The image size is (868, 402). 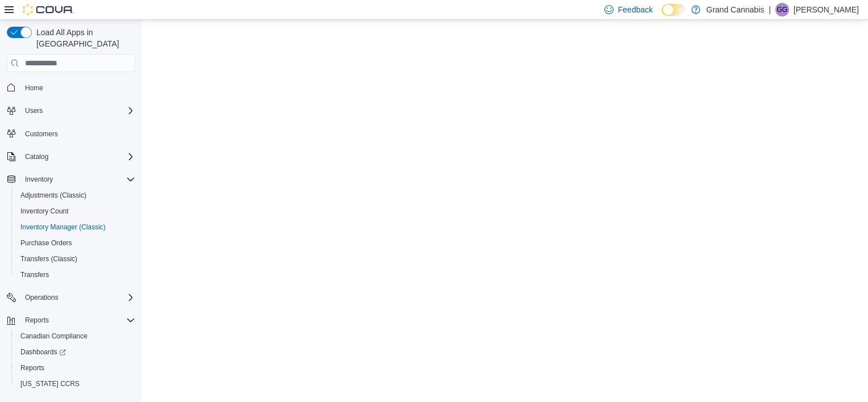 What do you see at coordinates (76, 384) in the screenshot?
I see `span: Washington CCRS` at bounding box center [76, 384].